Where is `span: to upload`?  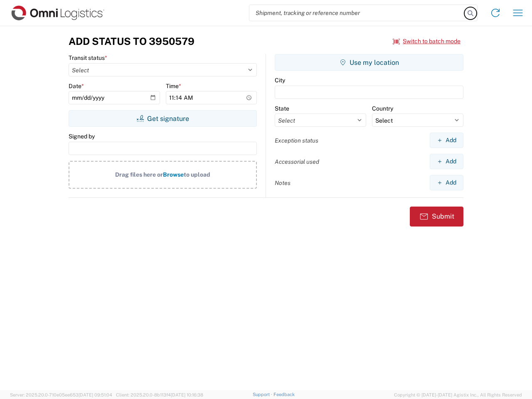 span: to upload is located at coordinates (197, 174).